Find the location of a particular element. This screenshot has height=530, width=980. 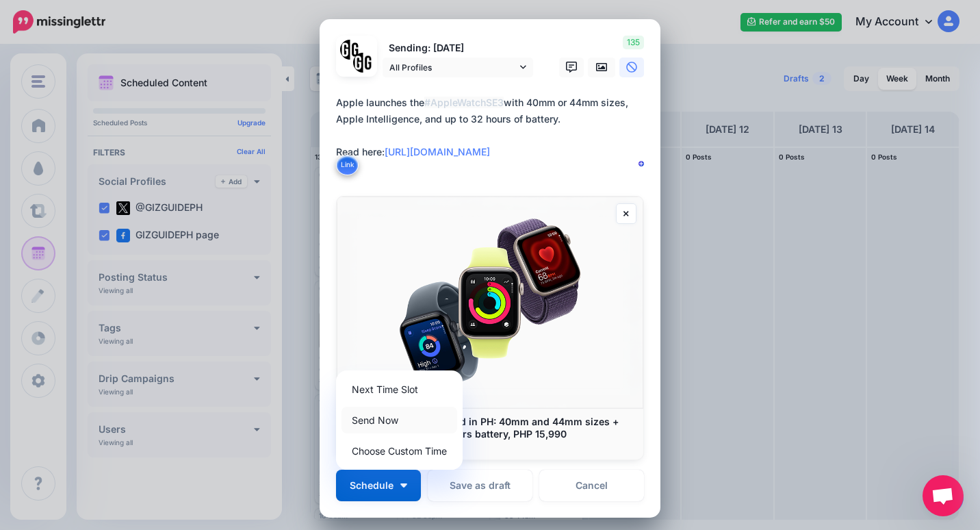

button: Schedule is located at coordinates (379, 485).